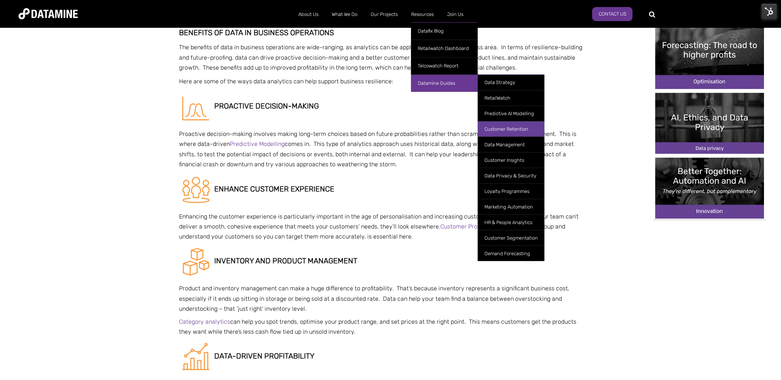 The height and width of the screenshot is (380, 781). I want to click on a: Data Strategy, so click(511, 82).